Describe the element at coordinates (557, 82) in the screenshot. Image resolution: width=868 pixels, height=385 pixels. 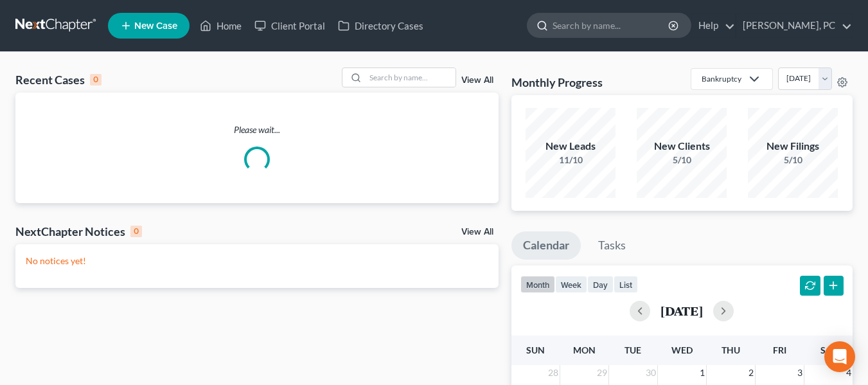
I see `h3: Monthly Progress` at that location.